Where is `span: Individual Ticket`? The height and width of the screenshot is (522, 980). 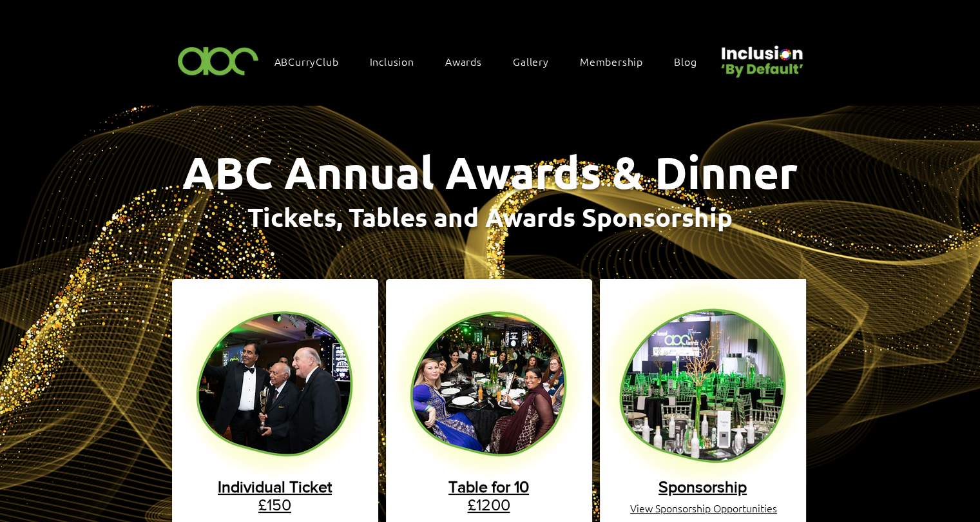 span: Individual Ticket is located at coordinates (275, 487).